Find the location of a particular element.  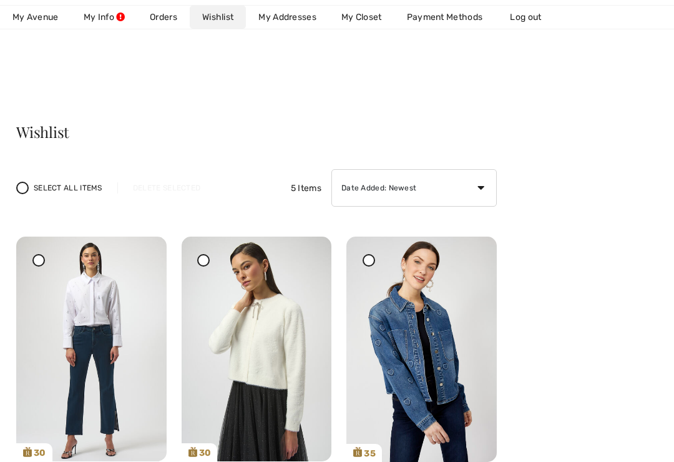

a: My Addresses is located at coordinates (287, 17).